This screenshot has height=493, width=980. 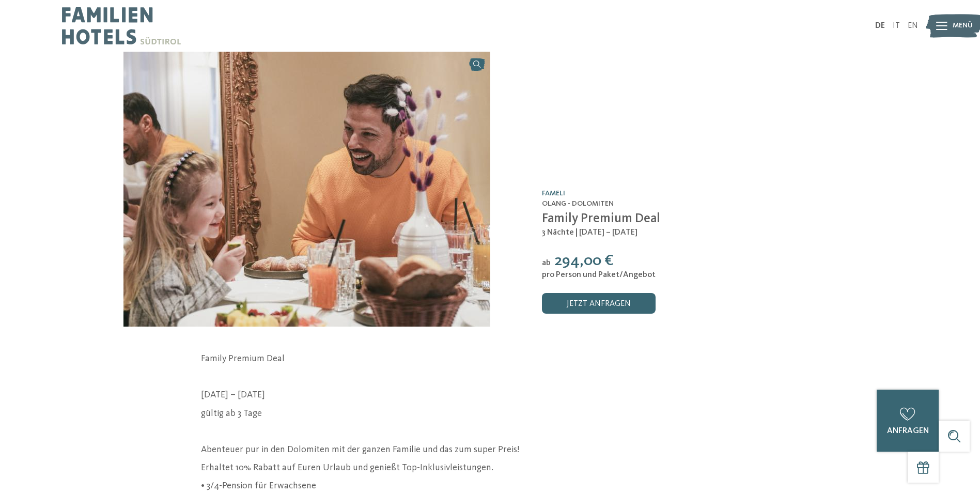 I want to click on p: Family Premium Deal, so click(x=490, y=359).